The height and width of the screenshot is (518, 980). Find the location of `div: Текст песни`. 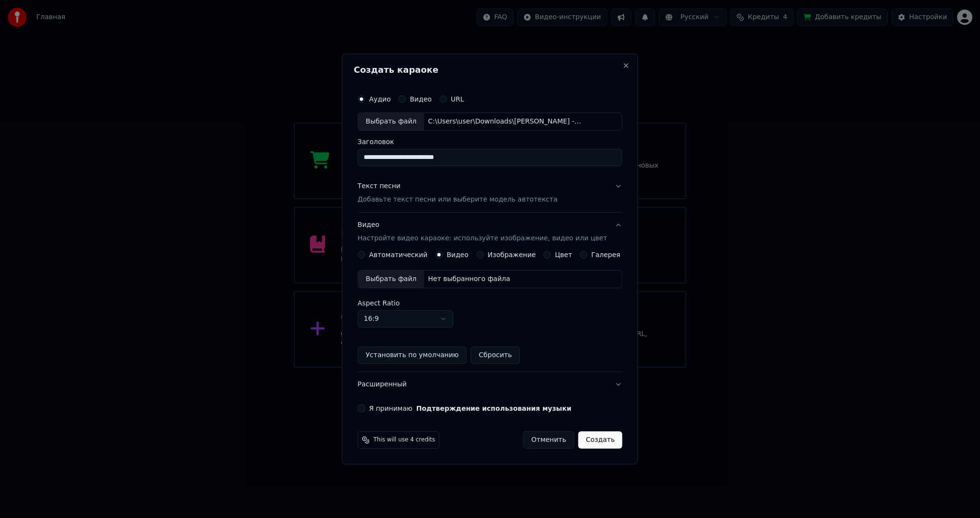

div: Текст песни is located at coordinates (379, 186).